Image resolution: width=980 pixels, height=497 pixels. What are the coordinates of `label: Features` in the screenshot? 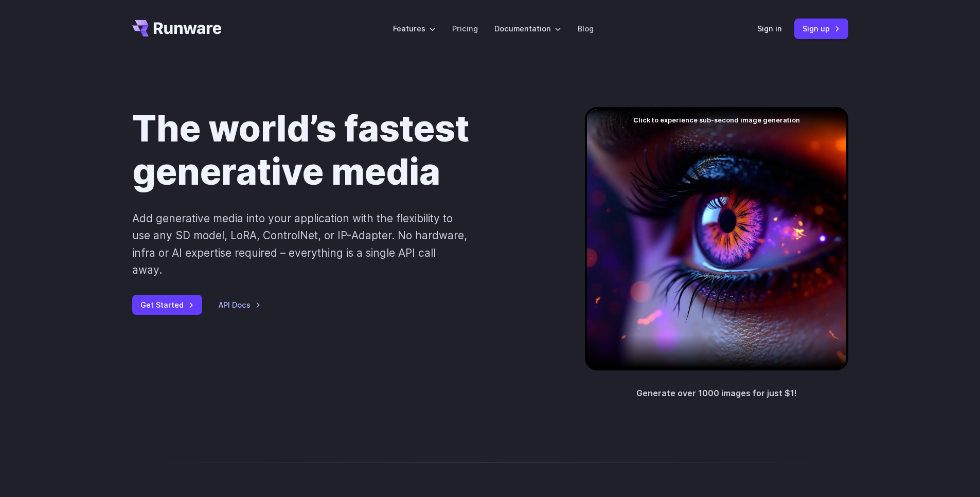 It's located at (414, 29).